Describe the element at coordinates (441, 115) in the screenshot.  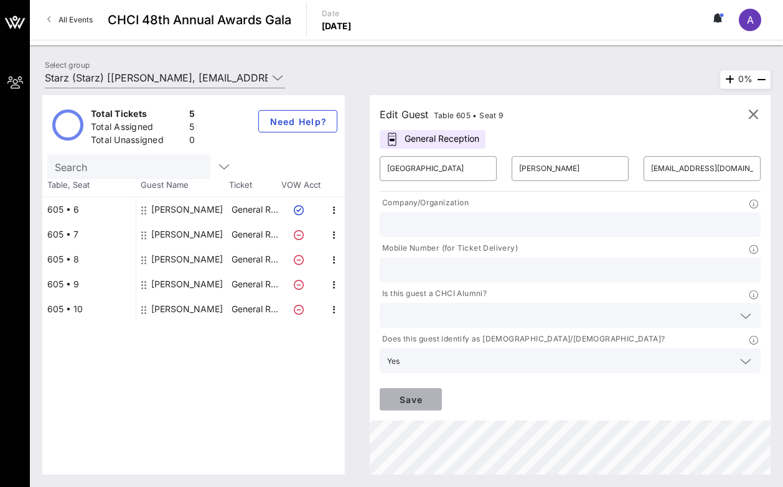
I see `div: Edit Guest` at that location.